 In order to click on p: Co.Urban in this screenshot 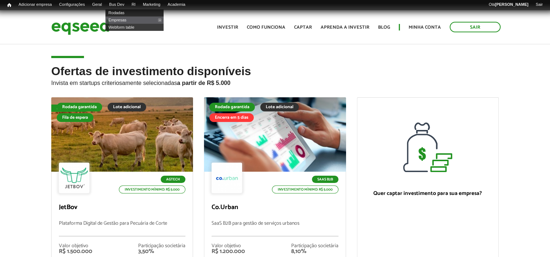, I will do `click(275, 208)`.